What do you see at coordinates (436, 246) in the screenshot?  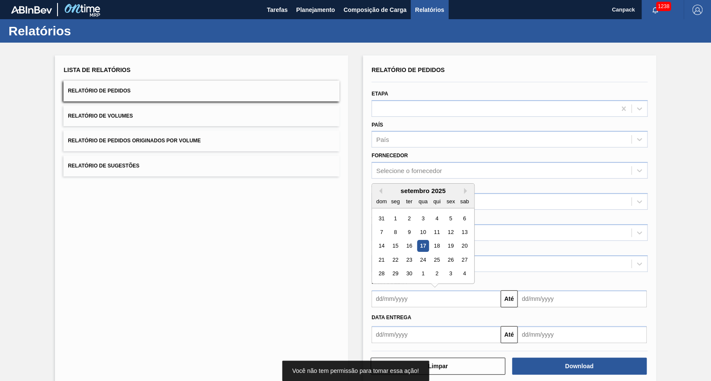 I see `div: Choose quinta-feira, 18 de setembro de 2025` at bounding box center [436, 246].